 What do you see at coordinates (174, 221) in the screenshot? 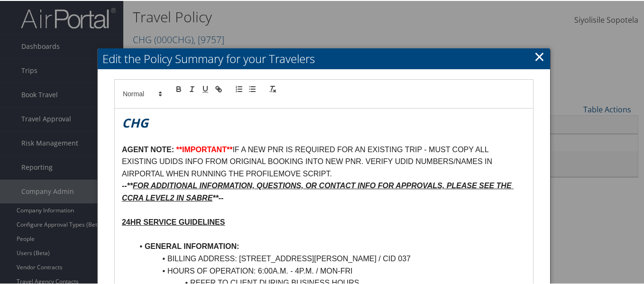
I see `u: 24HR SERVICE GUIDELINES` at bounding box center [174, 221].